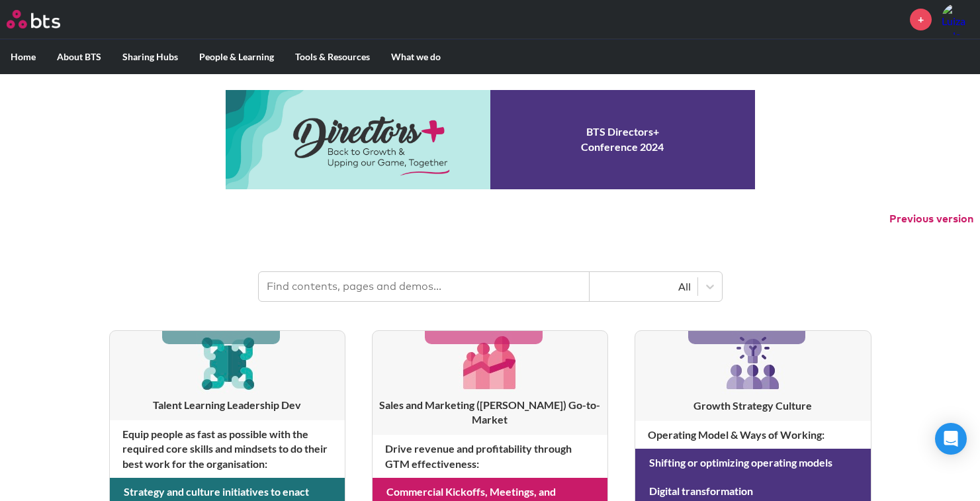  What do you see at coordinates (950, 439) in the screenshot?
I see `div: Open Intercom Messenger` at bounding box center [950, 439].